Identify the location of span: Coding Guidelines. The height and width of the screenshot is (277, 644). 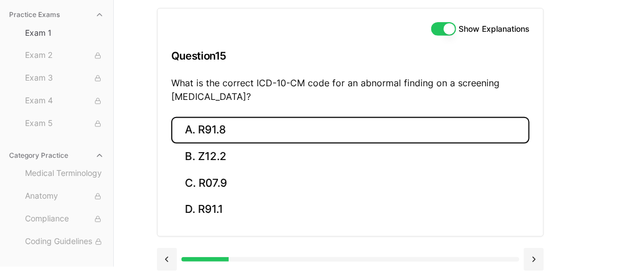
(64, 242).